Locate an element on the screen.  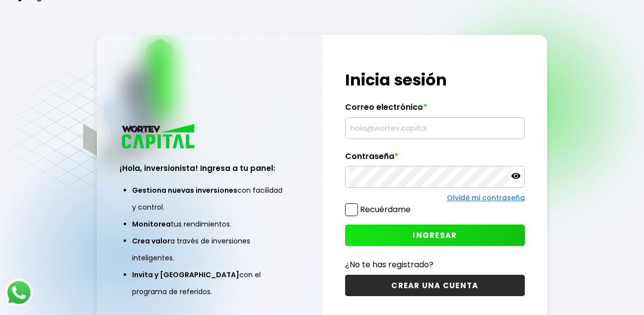
li: con facilidad y control. is located at coordinates (210, 199).